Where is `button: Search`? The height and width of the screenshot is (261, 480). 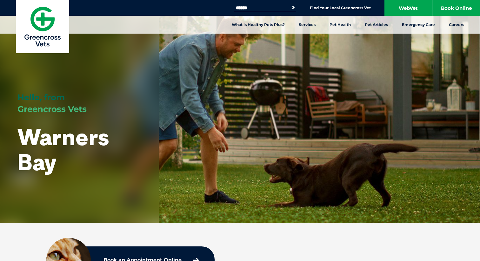
button: Search is located at coordinates (293, 8).